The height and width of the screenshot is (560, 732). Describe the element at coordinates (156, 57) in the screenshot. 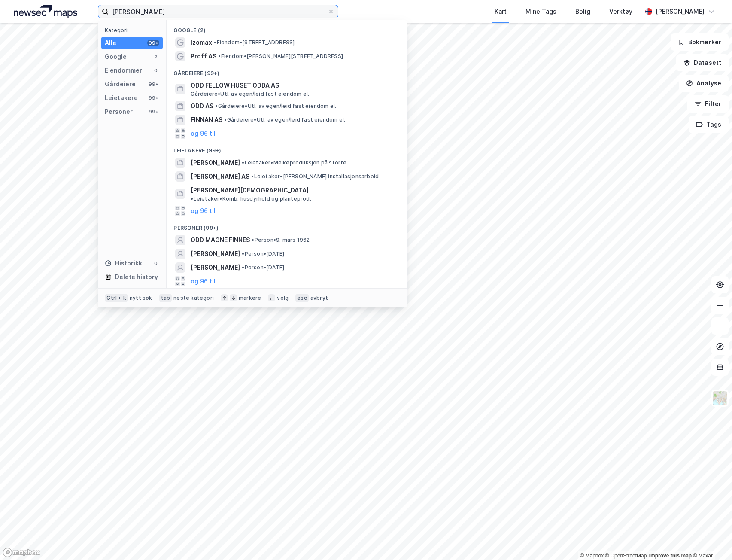

I see `div: 2` at that location.